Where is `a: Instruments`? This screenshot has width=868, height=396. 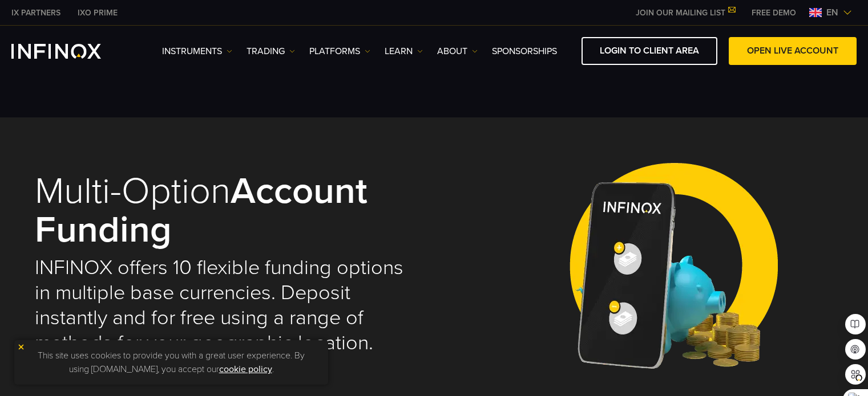 a: Instruments is located at coordinates (197, 52).